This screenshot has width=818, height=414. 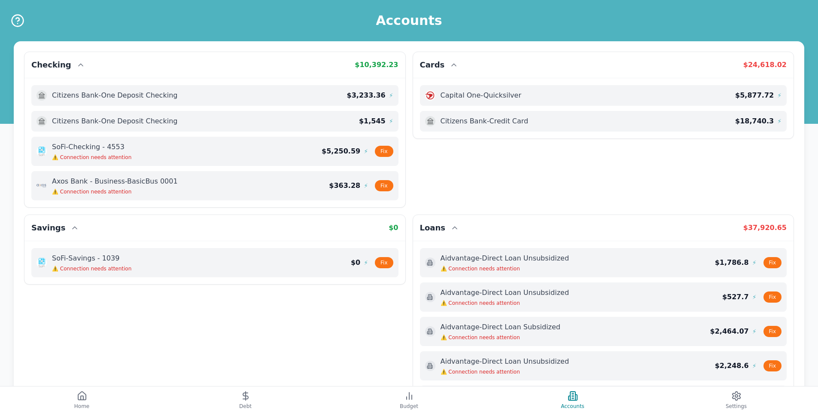 I want to click on span: Axos Bank - Business - BasicBus 0001, so click(x=115, y=181).